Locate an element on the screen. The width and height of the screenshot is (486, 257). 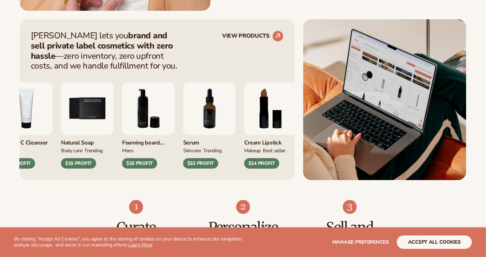
div: $14 PROFIT is located at coordinates (262, 163).